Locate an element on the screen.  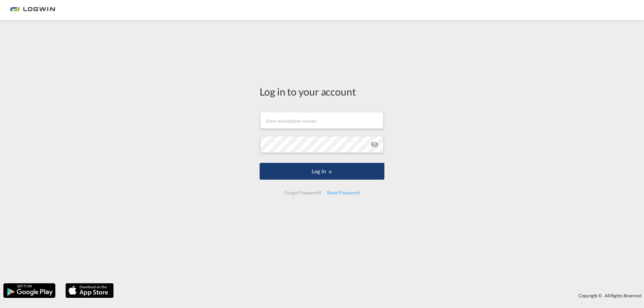
img: google.png is located at coordinates (29, 290).